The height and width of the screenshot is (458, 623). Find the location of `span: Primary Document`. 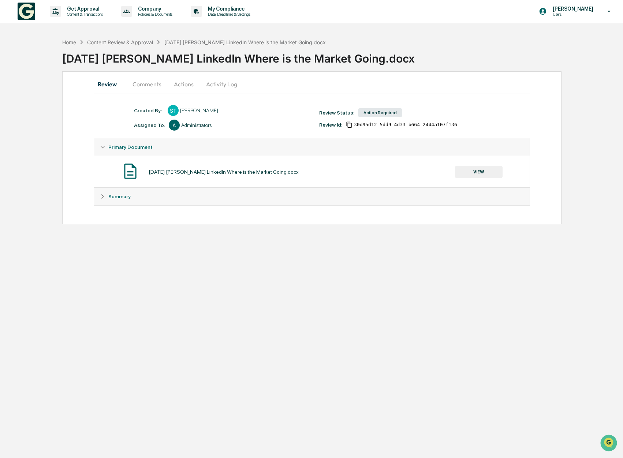

span: Primary Document is located at coordinates (130, 147).